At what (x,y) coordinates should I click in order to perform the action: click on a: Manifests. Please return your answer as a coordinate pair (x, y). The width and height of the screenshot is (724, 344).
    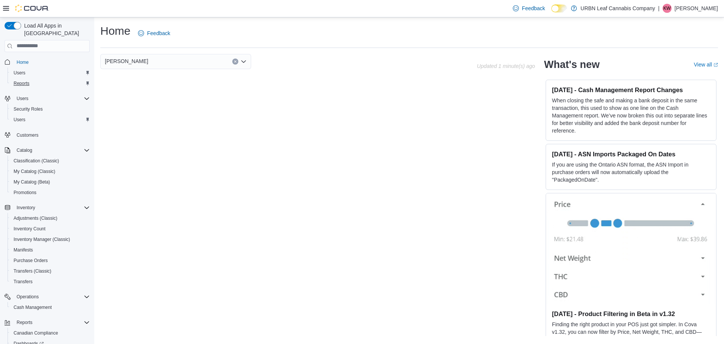
    Looking at the image, I should click on (23, 250).